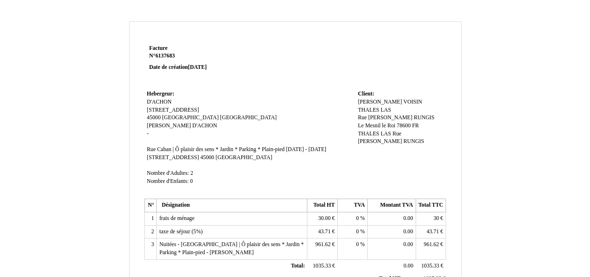  I want to click on span: VOISIN THALES LAS, so click(389, 106).